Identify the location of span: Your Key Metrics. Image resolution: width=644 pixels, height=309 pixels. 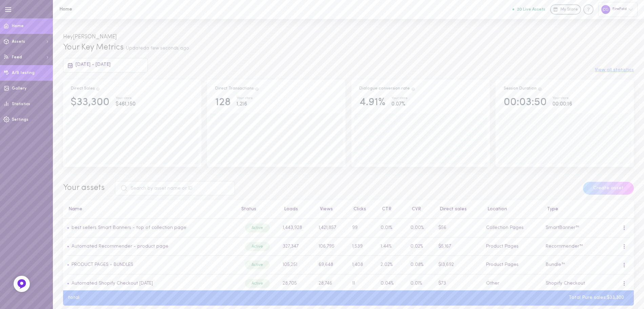
(93, 47).